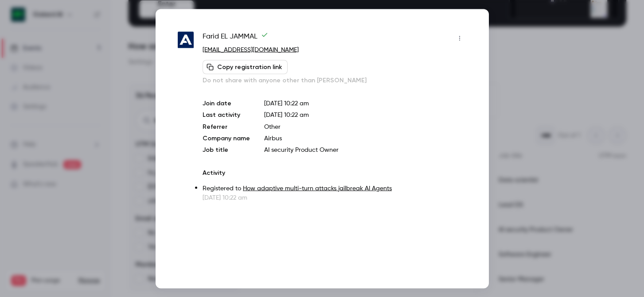 This screenshot has width=644, height=297. I want to click on p: Other, so click(365, 127).